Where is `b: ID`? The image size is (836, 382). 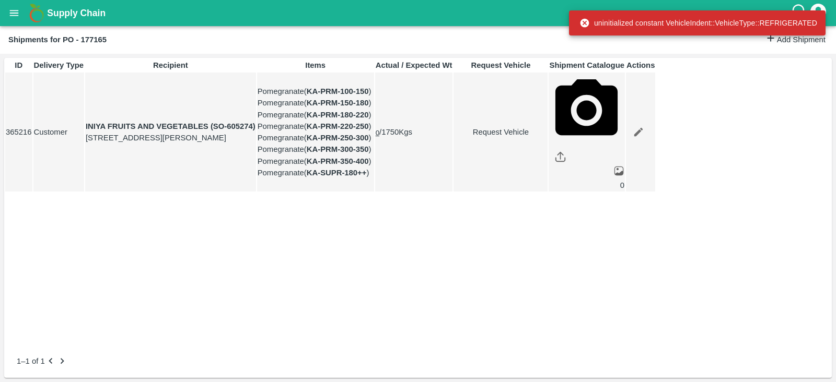 b: ID is located at coordinates (18, 65).